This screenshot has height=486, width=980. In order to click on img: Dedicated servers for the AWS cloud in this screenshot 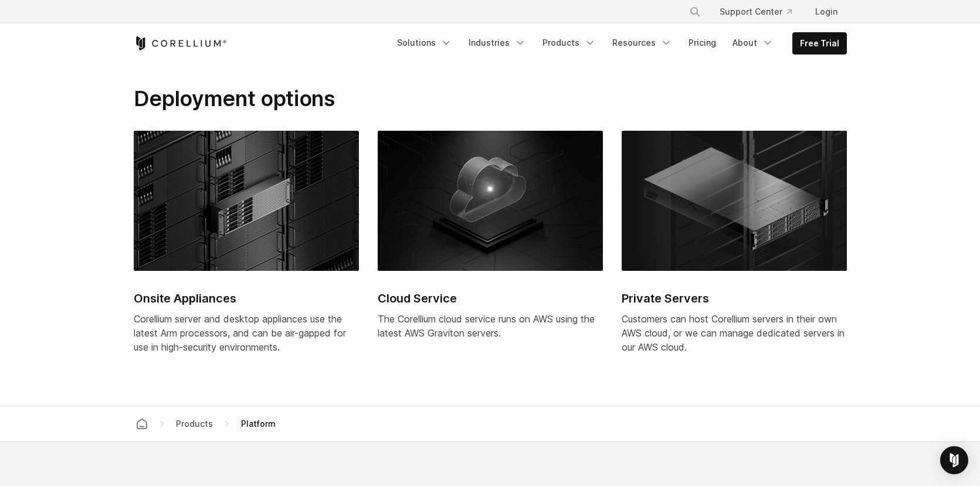, I will do `click(735, 200)`.